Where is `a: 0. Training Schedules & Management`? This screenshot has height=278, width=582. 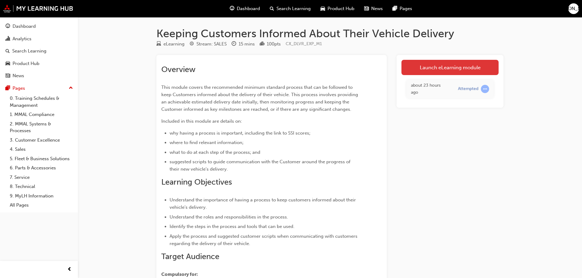
a: 0. Training Schedules & Management is located at coordinates (41, 102).